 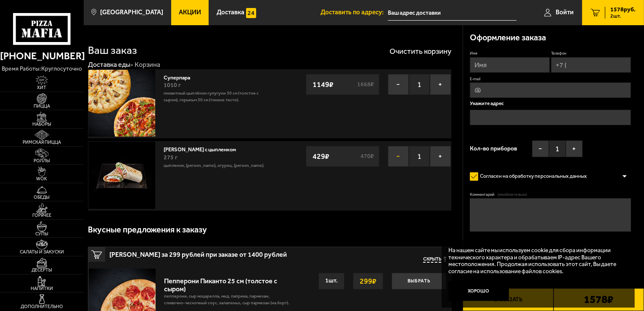 What do you see at coordinates (591, 65) in the screenshot?
I see `input: +7 (` at bounding box center [591, 65].